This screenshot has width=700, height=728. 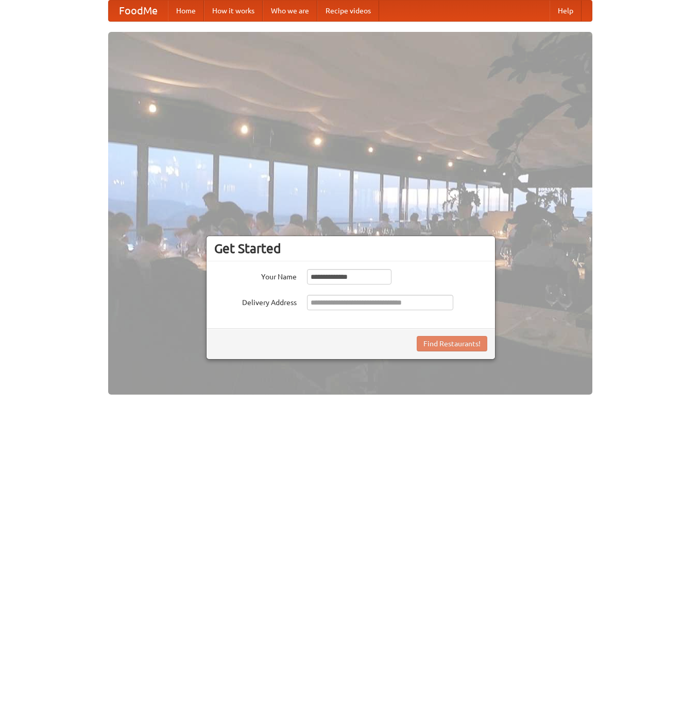 What do you see at coordinates (138, 11) in the screenshot?
I see `a: FoodMe` at bounding box center [138, 11].